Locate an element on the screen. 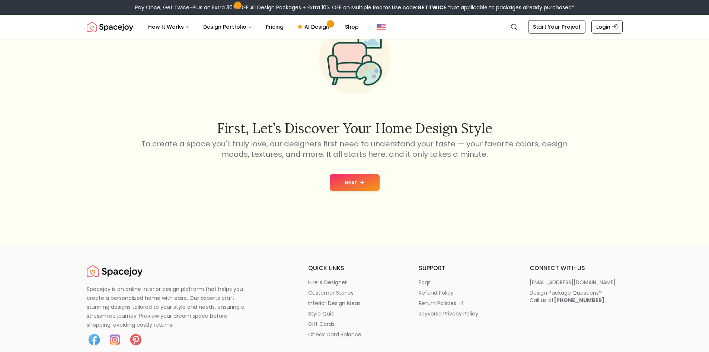  h6: connect with us is located at coordinates (576, 268).